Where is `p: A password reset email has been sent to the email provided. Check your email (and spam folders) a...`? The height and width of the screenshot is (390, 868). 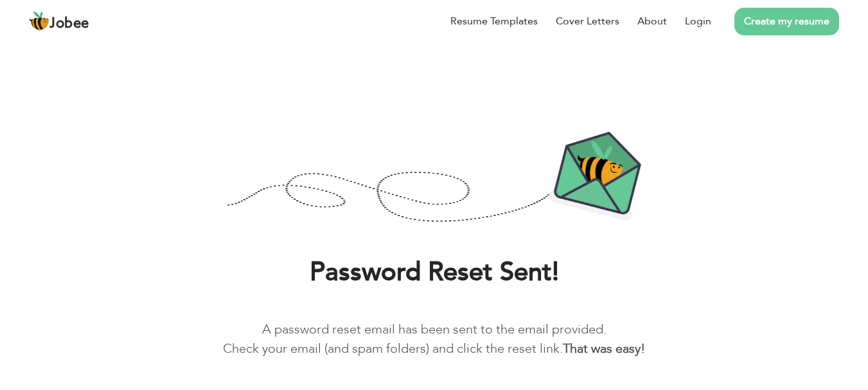
p: A password reset email has been sent to the email provided. Check your email (and spam folders) a... is located at coordinates (434, 340).